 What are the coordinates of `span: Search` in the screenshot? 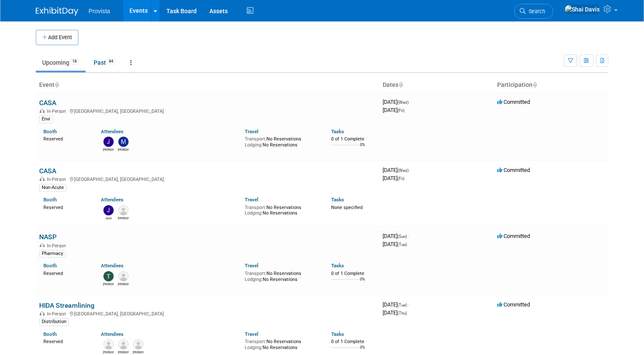 It's located at (535, 11).